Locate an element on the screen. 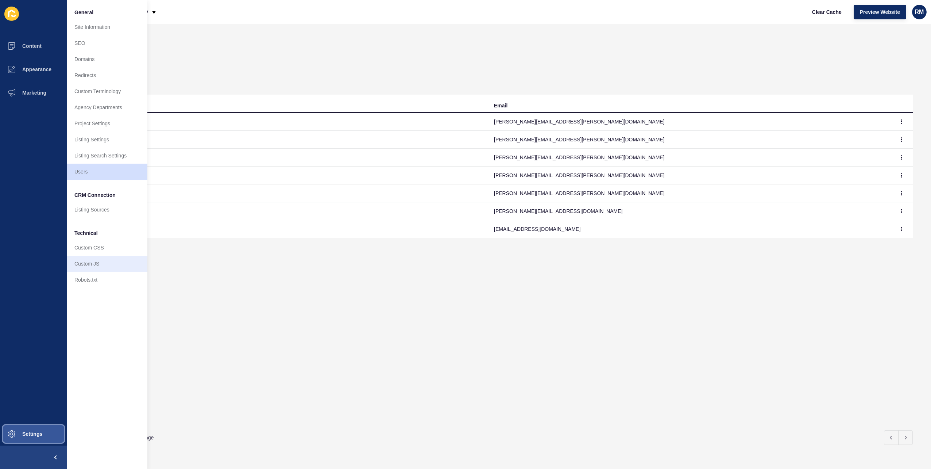 This screenshot has height=469, width=931. span: General is located at coordinates (84, 12).